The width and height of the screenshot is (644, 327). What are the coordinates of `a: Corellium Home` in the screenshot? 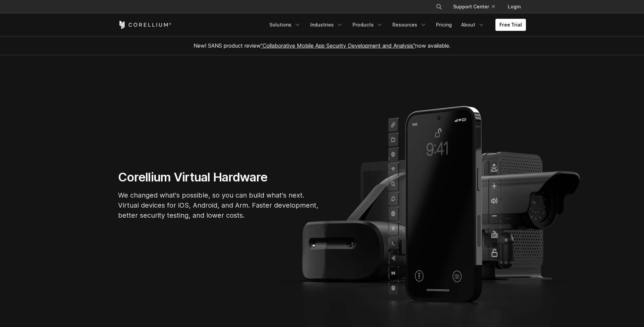 It's located at (144, 25).